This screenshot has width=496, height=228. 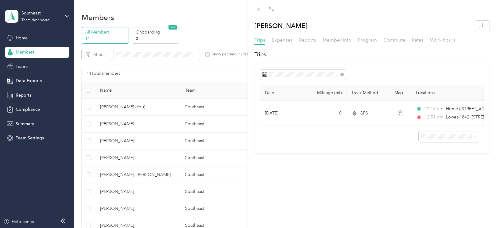 I want to click on span: 12:18 pm, so click(x=434, y=109).